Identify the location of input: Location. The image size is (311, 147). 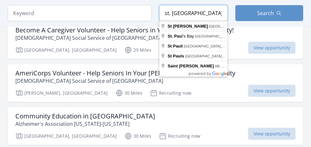
(194, 13).